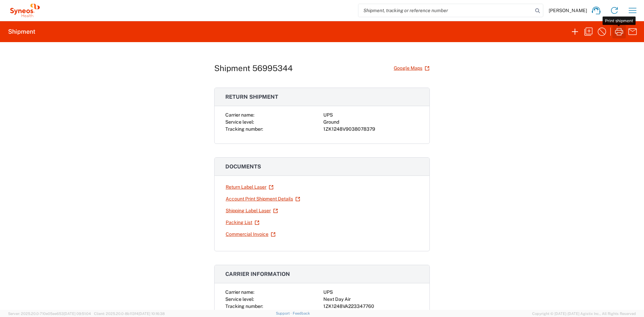  Describe the element at coordinates (250, 187) in the screenshot. I see `a: Return Label Laser` at that location.